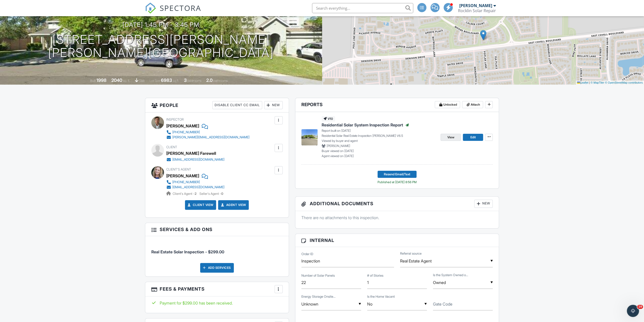 This screenshot has height=322, width=644. I want to click on h3: Fees & Payments, so click(217, 289).